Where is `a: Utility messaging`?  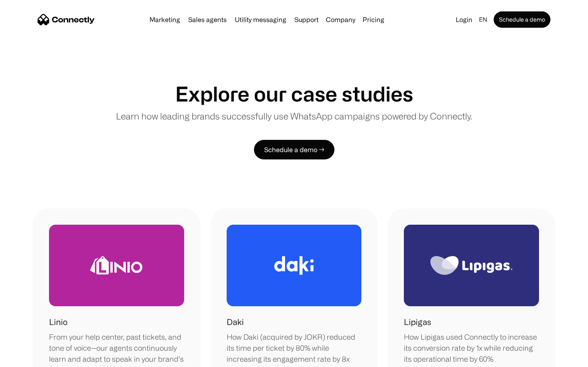 a: Utility messaging is located at coordinates (261, 19).